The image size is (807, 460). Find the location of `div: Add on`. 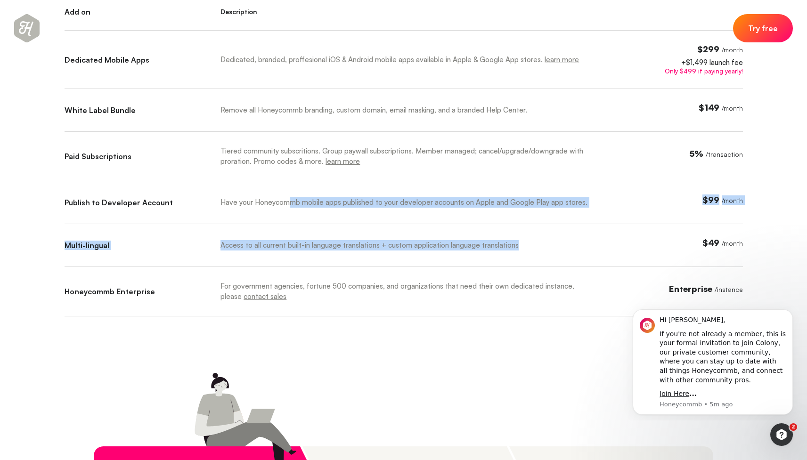

div: Add on is located at coordinates (128, 19).